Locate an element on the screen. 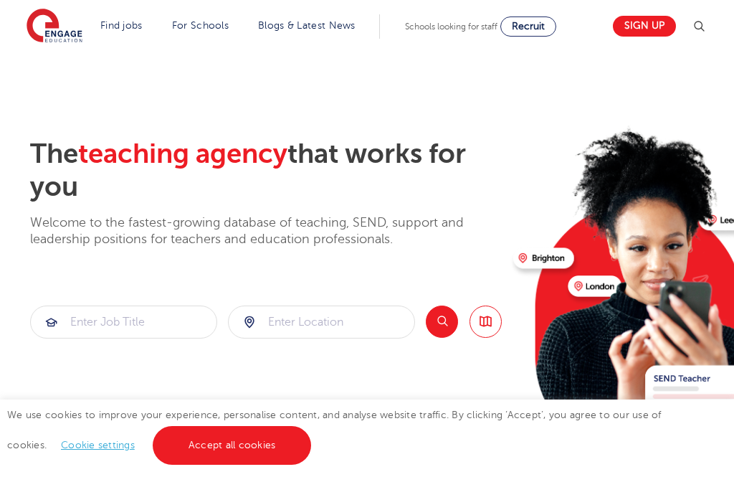 This screenshot has width=734, height=477. p: Trending searches is located at coordinates (266, 408).